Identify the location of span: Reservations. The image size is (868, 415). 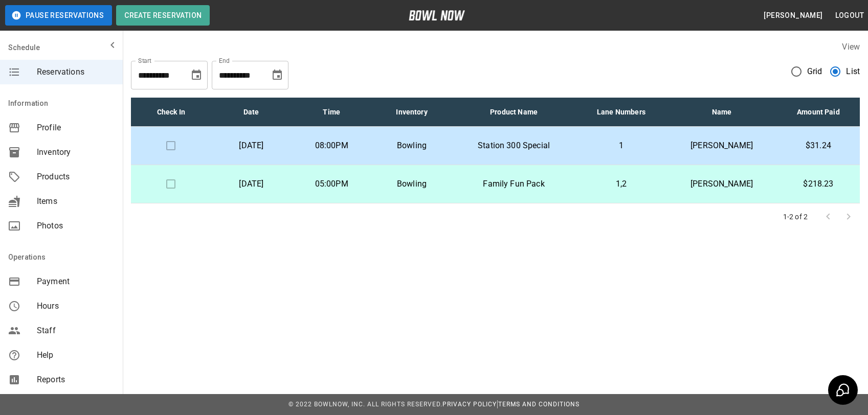
(76, 72).